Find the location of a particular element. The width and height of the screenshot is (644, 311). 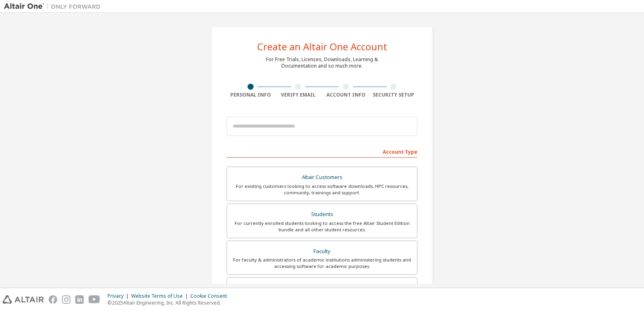

div: Security Setup is located at coordinates (394, 95).